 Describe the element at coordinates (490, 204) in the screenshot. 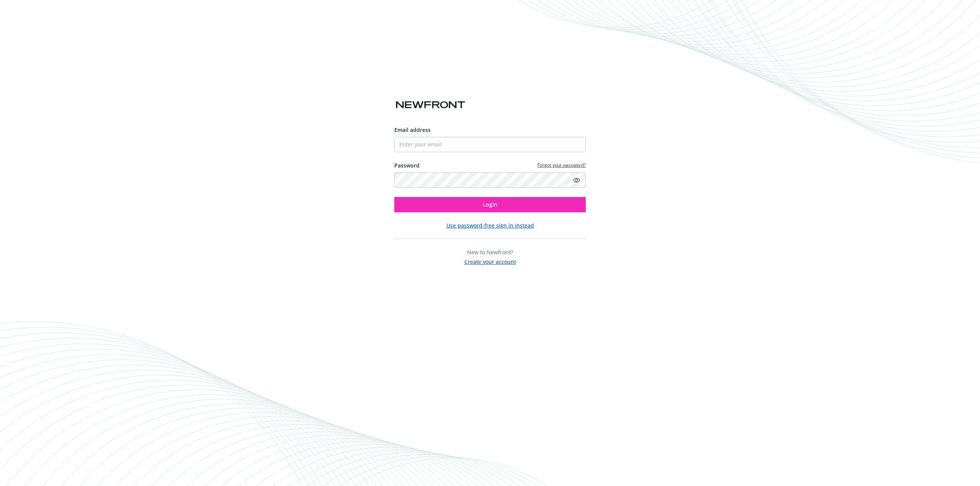

I see `span: Login` at that location.